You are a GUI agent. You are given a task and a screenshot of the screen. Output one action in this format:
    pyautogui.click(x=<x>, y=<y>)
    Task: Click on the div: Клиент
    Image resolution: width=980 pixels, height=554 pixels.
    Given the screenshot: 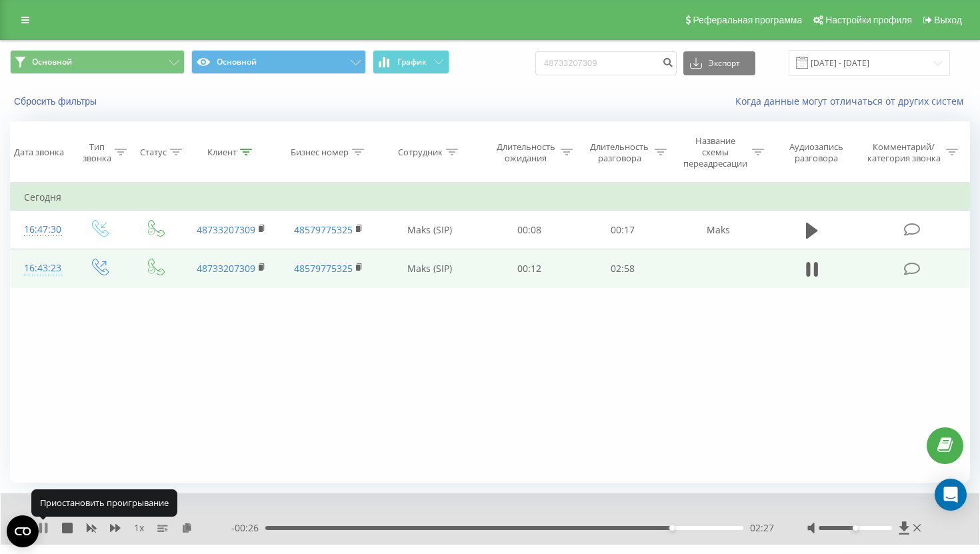 What is the action you would take?
    pyautogui.click(x=222, y=152)
    